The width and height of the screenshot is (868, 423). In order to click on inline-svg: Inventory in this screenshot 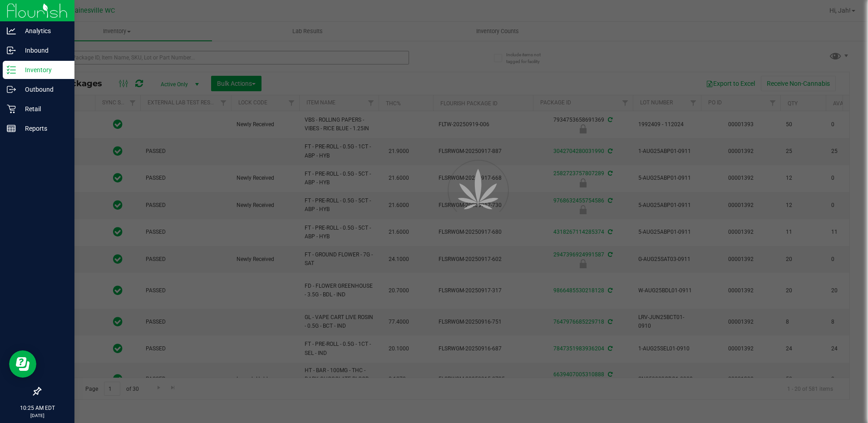, I will do `click(11, 70)`.